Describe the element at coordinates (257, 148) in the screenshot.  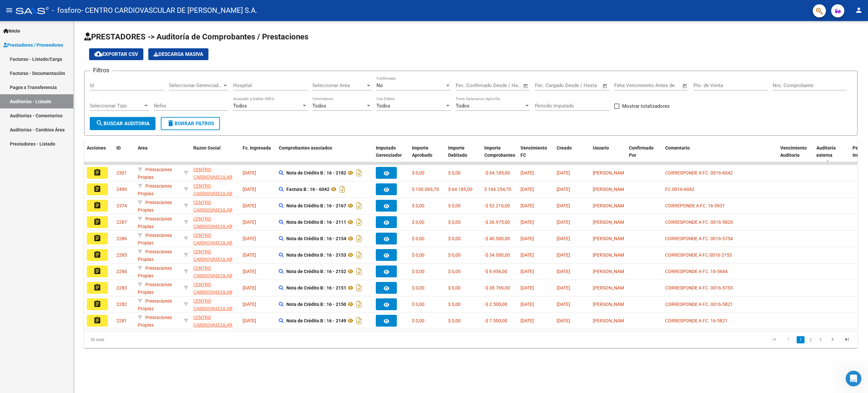
I see `span: Fc. Ingresada` at that location.